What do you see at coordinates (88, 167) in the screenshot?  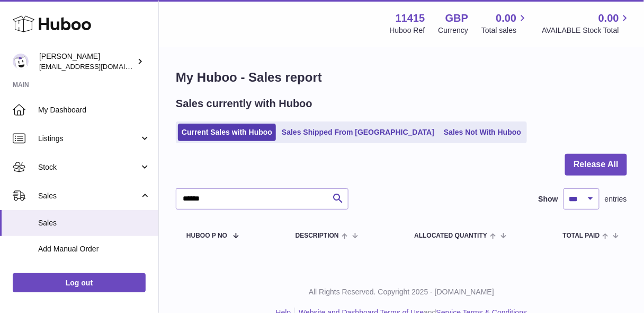 I see `span: Stock` at bounding box center [88, 167].